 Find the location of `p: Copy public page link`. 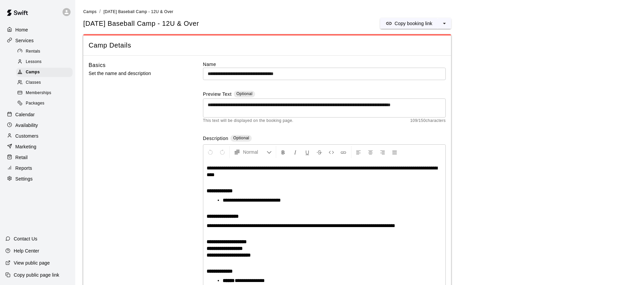

p: Copy public page link is located at coordinates (36, 275).